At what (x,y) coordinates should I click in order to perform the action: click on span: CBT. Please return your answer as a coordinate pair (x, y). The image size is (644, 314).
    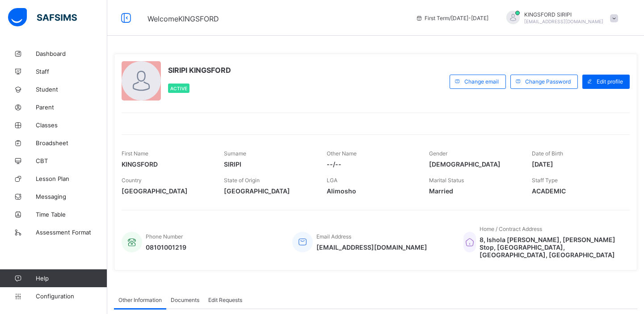
    Looking at the image, I should click on (71, 161).